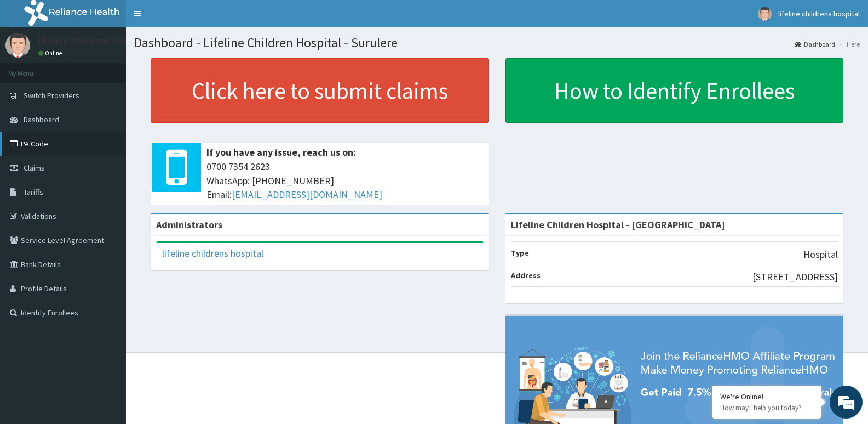  Describe the element at coordinates (675, 90) in the screenshot. I see `a: How to Identify Enrollees` at that location.